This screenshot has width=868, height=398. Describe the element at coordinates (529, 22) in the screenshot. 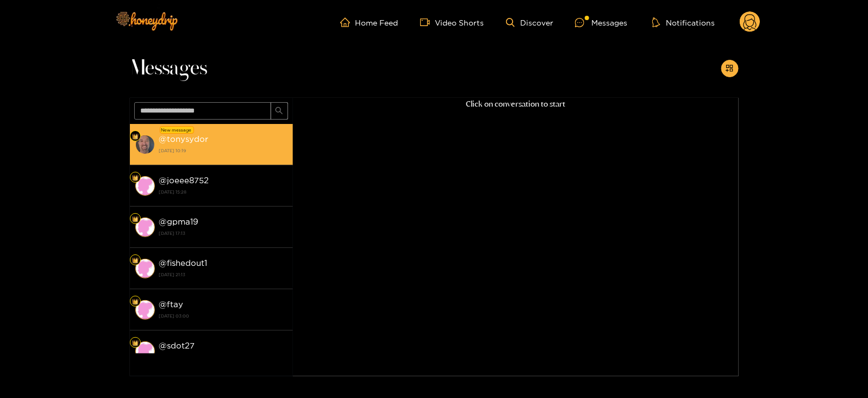

I see `a: Discover` at that location.